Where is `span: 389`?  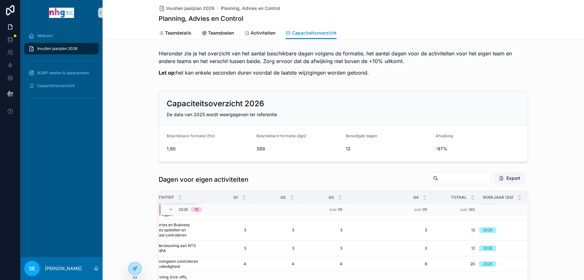
span: 389 is located at coordinates (299, 149).